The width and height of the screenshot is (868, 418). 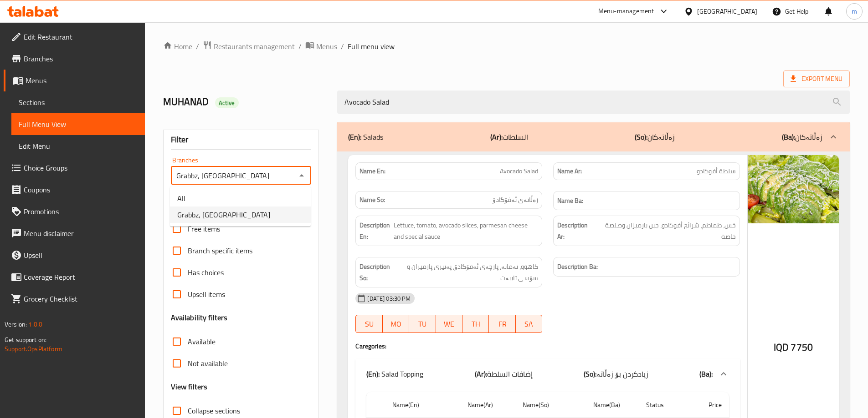 I want to click on span: کاهوو، تەماتە، پارچەی ئەڤۆگادۆ، پەنیری پارمیزان و سۆسی تایبەت, so click(x=467, y=272).